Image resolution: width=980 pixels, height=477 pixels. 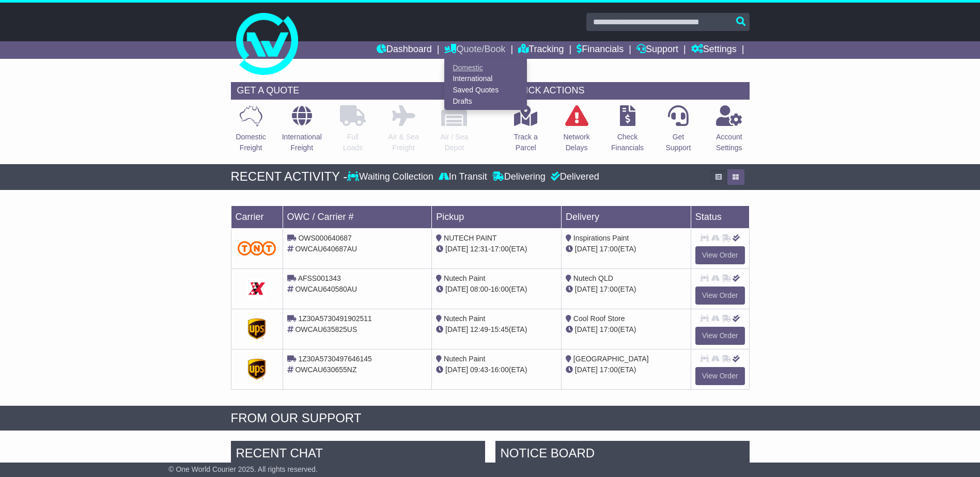 I want to click on p: Air & Sea Freight, so click(x=404, y=142).